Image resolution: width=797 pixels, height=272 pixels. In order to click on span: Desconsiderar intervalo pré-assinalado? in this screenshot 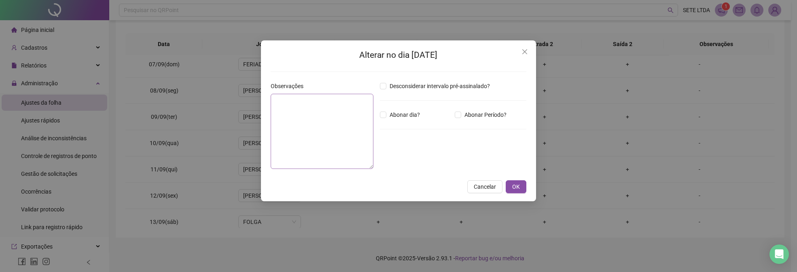, I will do `click(440, 86)`.